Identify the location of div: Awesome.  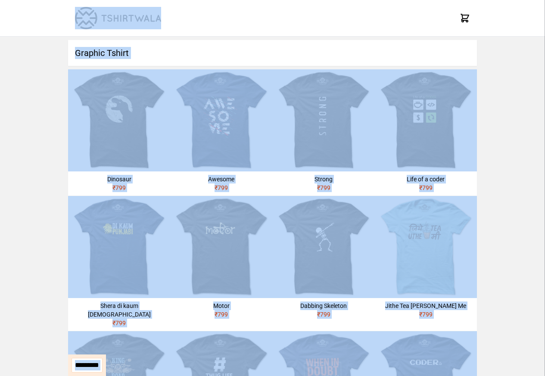
(221, 179).